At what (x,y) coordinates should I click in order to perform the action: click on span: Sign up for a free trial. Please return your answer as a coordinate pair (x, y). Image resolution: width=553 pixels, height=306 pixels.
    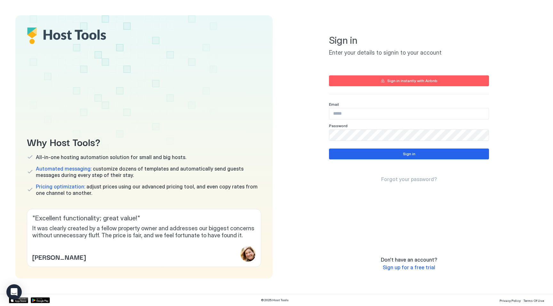
    Looking at the image, I should click on (409, 268).